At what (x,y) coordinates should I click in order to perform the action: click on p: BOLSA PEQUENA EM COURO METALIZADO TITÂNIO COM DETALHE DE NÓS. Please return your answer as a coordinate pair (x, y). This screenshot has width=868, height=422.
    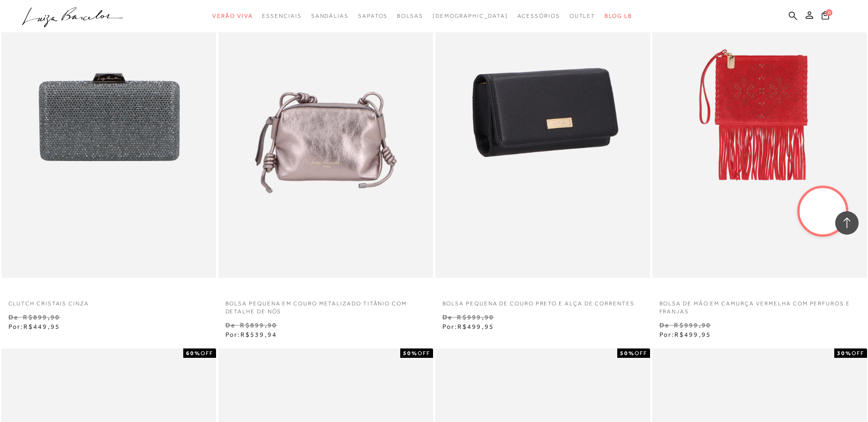
    Looking at the image, I should click on (326, 305).